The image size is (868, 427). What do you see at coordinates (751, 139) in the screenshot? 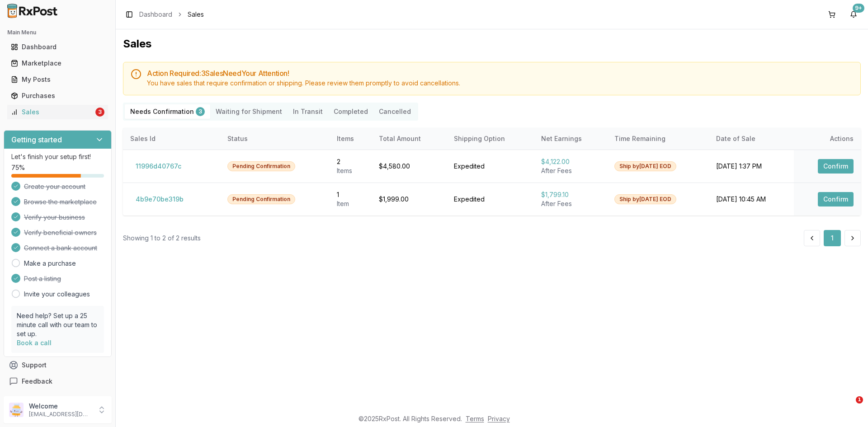
I see `th: Date of Sale` at bounding box center [751, 139].